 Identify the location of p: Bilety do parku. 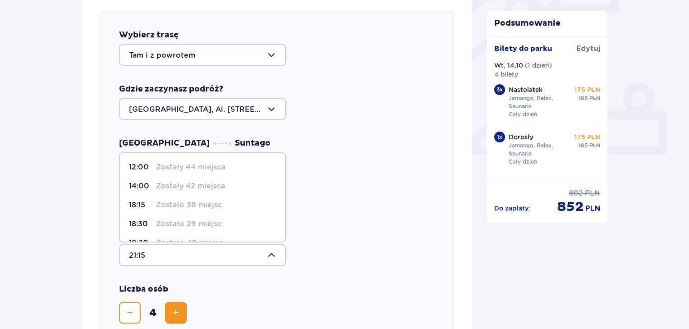
(523, 49).